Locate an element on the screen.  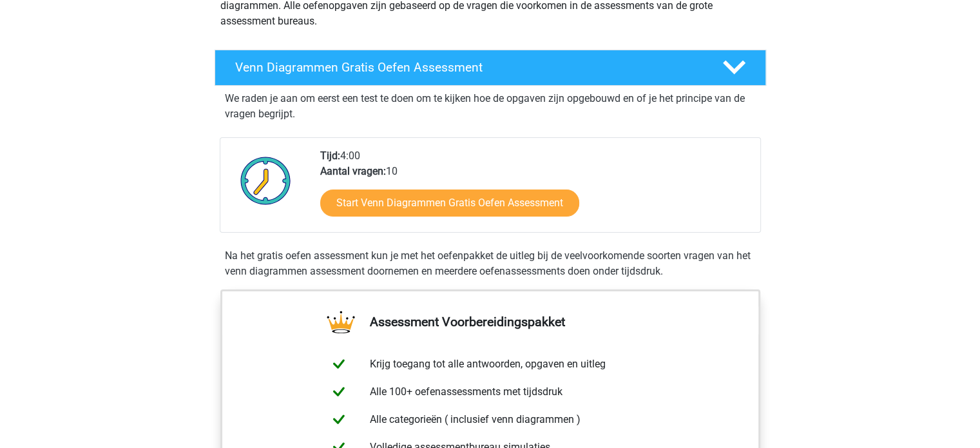
a: Venn Diagrammen Gratis Oefen Assessment is located at coordinates (490, 68).